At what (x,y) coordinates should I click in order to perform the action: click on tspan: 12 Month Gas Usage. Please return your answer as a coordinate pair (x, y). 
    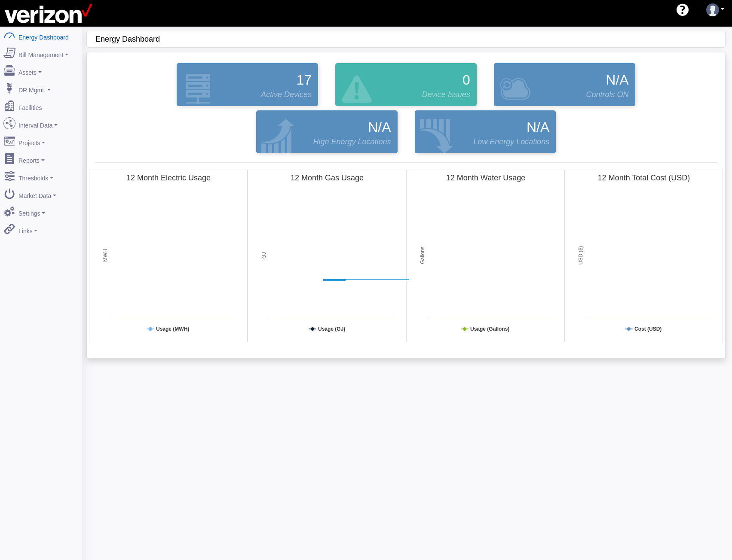
    Looking at the image, I should click on (327, 178).